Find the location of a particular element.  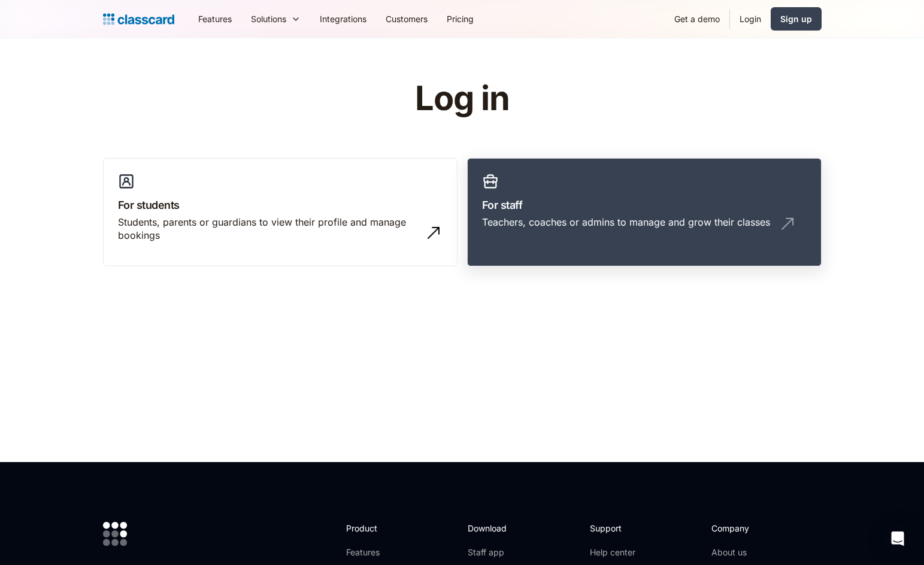

a: Pricing is located at coordinates (460, 18).